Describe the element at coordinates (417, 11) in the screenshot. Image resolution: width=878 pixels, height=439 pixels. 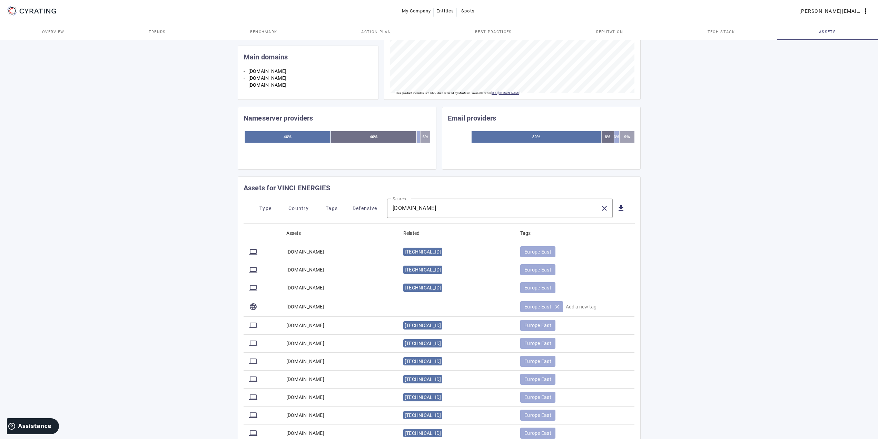
I see `button: My Company` at that location.